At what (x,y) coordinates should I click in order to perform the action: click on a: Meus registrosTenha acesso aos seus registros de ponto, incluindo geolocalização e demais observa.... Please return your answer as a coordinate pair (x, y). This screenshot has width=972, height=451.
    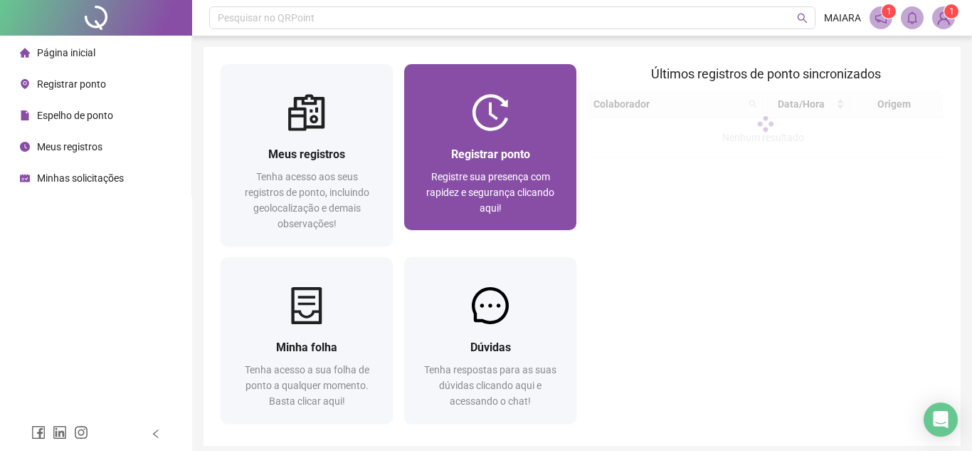
    Looking at the image, I should click on (307, 154).